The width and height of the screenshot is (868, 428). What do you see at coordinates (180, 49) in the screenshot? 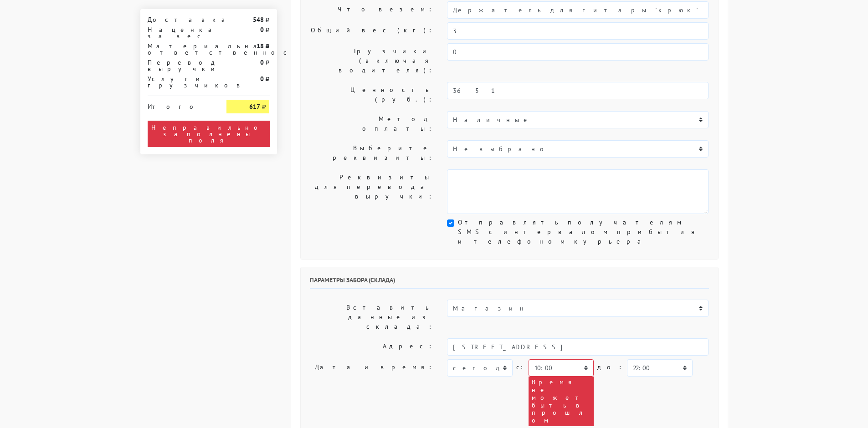
I see `div: Материальная ответственность` at bounding box center [180, 49].